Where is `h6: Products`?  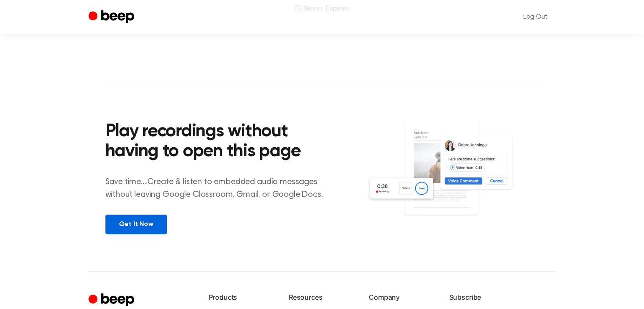 h6: Products is located at coordinates (241, 297).